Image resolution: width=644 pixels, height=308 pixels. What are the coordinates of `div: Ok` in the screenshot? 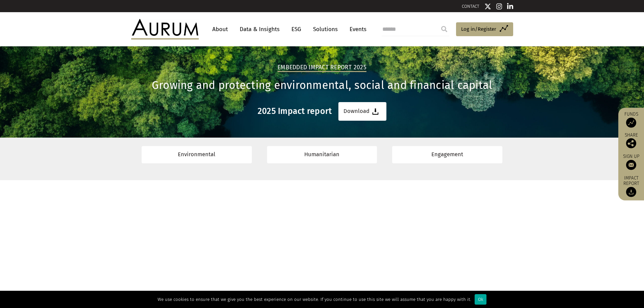 It's located at (481, 299).